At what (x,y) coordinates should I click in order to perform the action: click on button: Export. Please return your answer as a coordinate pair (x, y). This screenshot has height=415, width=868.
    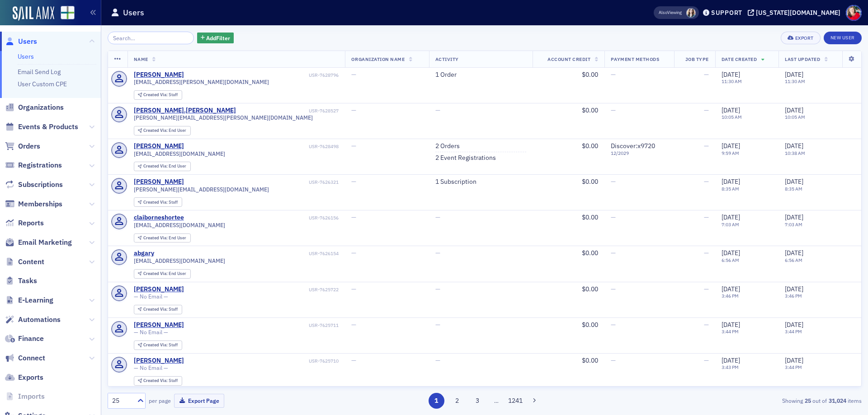
    Looking at the image, I should click on (800, 38).